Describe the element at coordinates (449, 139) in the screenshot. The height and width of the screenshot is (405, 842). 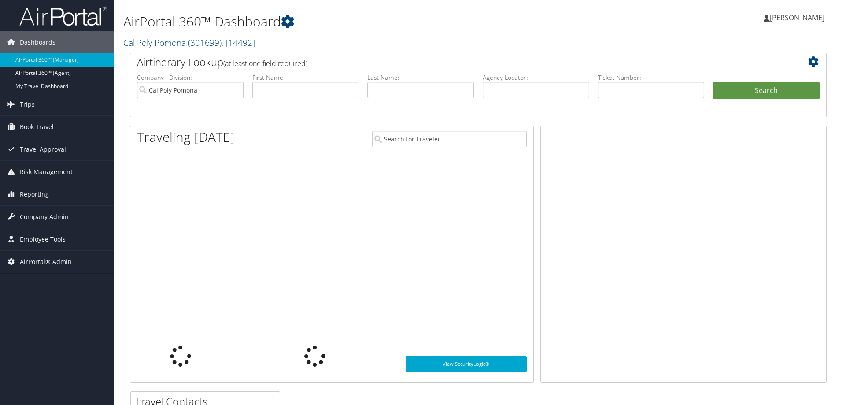
I see `input: Search for Traveler` at that location.